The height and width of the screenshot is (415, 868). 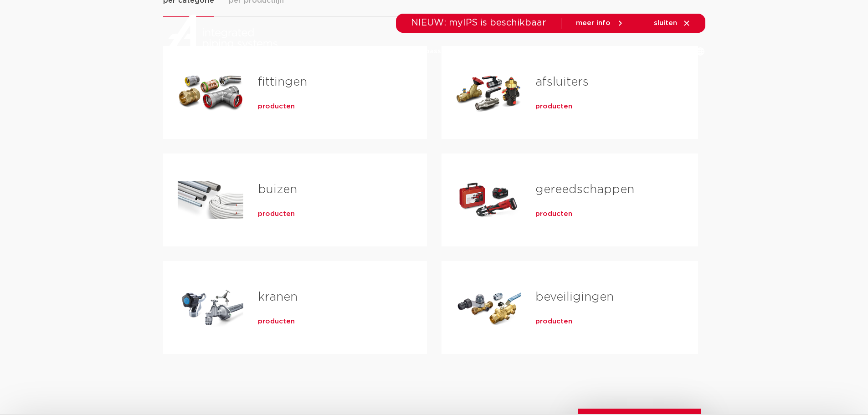 I want to click on a: markten, so click(x=380, y=51).